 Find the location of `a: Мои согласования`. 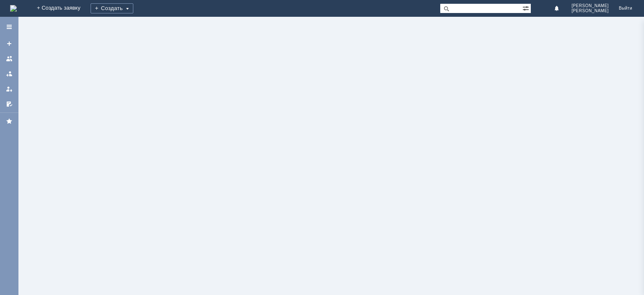

a: Мои согласования is located at coordinates (9, 104).